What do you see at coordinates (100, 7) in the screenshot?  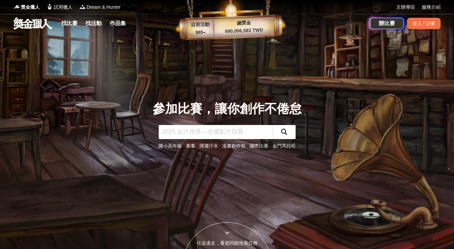 I see `a: LogoDream & Hunter` at bounding box center [100, 7].